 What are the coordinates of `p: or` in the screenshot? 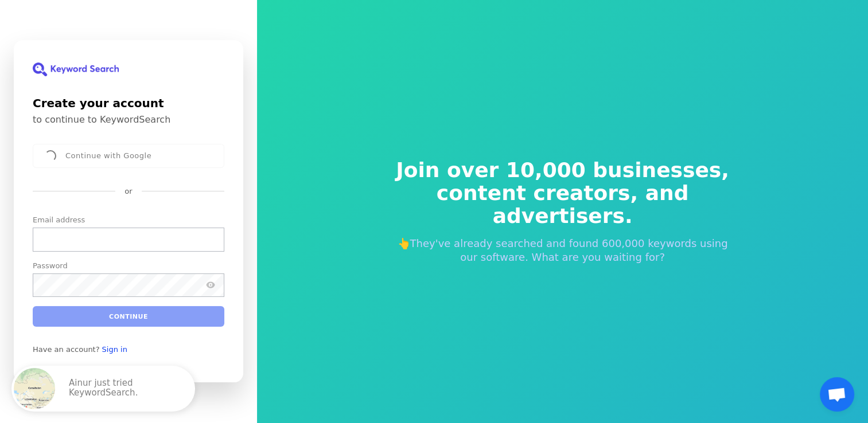 It's located at (128, 191).